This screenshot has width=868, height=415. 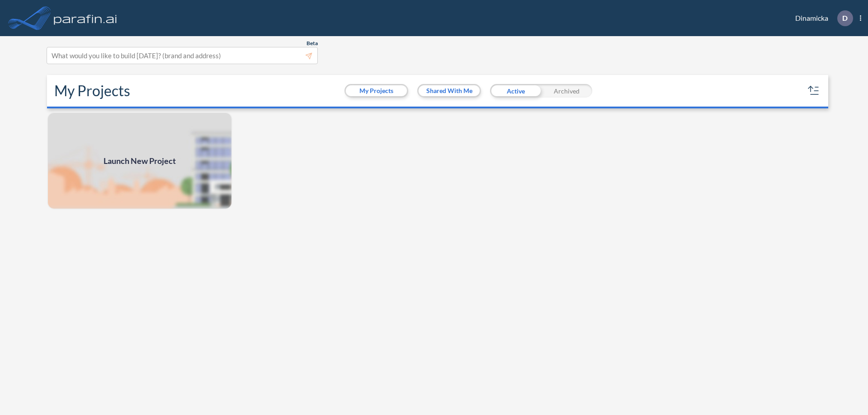 What do you see at coordinates (140, 161) in the screenshot?
I see `img: add` at bounding box center [140, 161].